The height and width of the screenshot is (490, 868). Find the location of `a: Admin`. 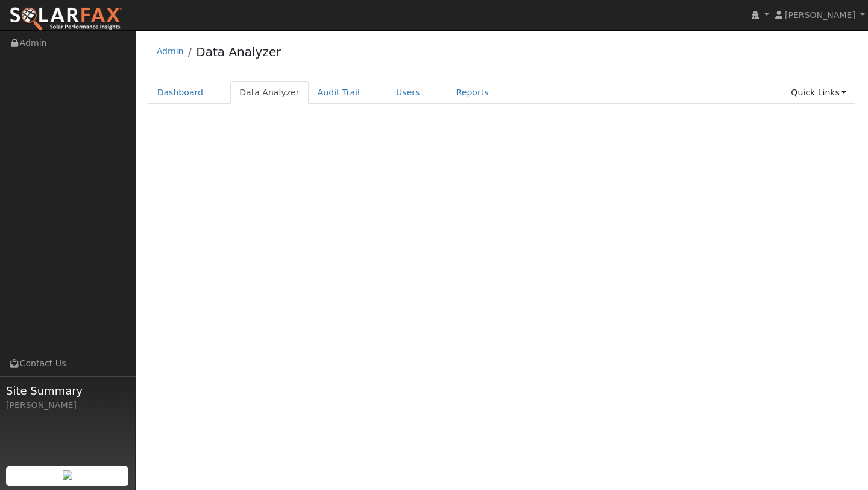

a: Admin is located at coordinates (170, 51).